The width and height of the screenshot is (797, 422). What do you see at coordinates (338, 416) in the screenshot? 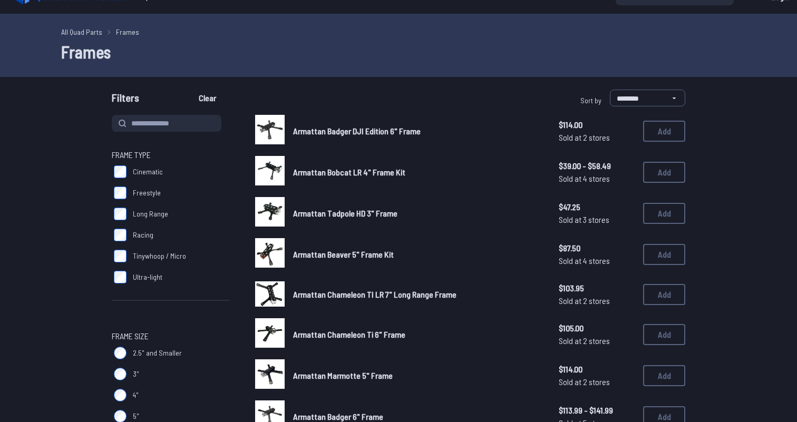
I see `span: Armattan Badger 6" Frame` at bounding box center [338, 416].